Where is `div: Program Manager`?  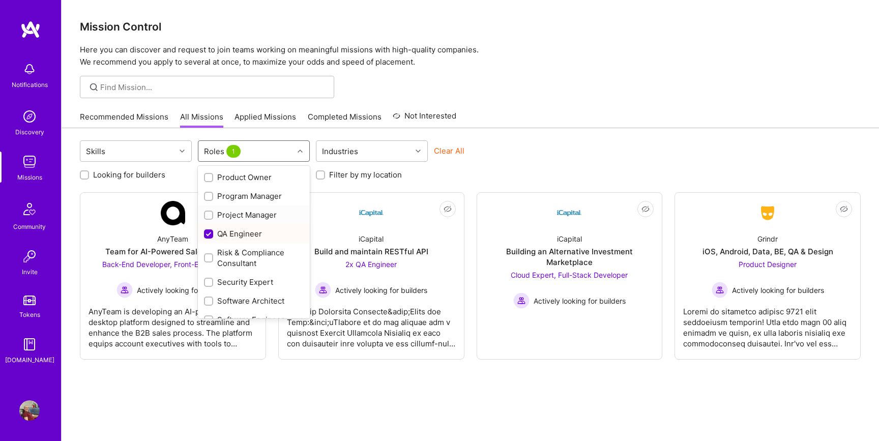 div: Program Manager is located at coordinates (254, 196).